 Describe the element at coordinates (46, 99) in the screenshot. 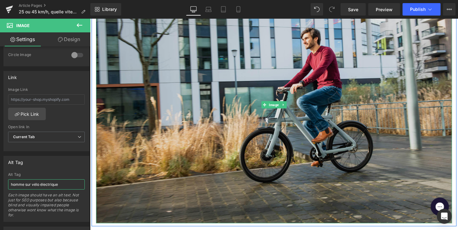

I see `input: https://your-shop.myshopify.com` at that location.